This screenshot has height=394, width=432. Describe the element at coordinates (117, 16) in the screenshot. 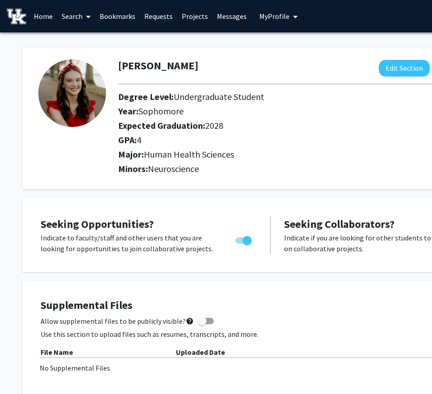

I see `a: Bookmarks` at that location.